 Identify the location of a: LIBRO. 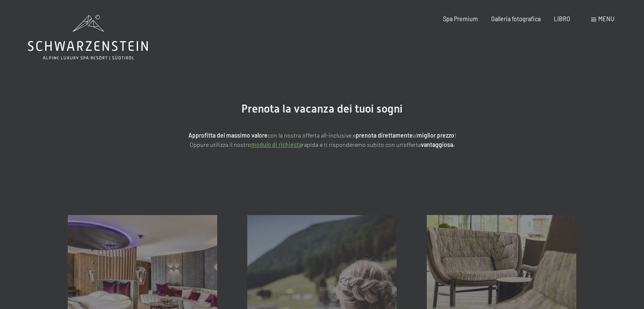
(562, 19).